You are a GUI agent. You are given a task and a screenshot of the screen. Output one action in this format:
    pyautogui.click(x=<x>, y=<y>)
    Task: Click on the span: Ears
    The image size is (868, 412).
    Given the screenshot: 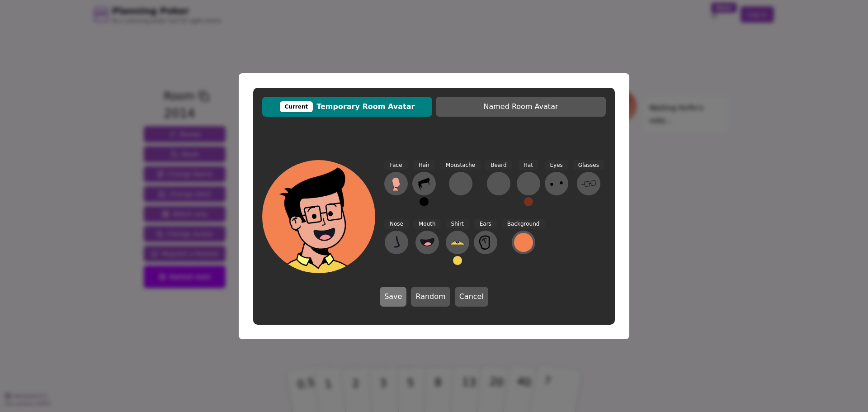 What is the action you would take?
    pyautogui.click(x=486, y=224)
    